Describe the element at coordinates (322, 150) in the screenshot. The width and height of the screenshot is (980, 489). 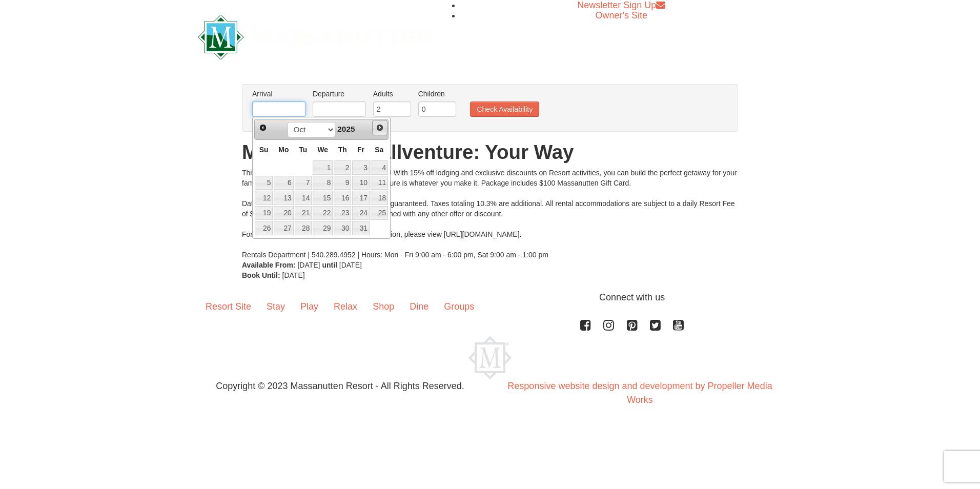
I see `span: Wednesday` at that location.